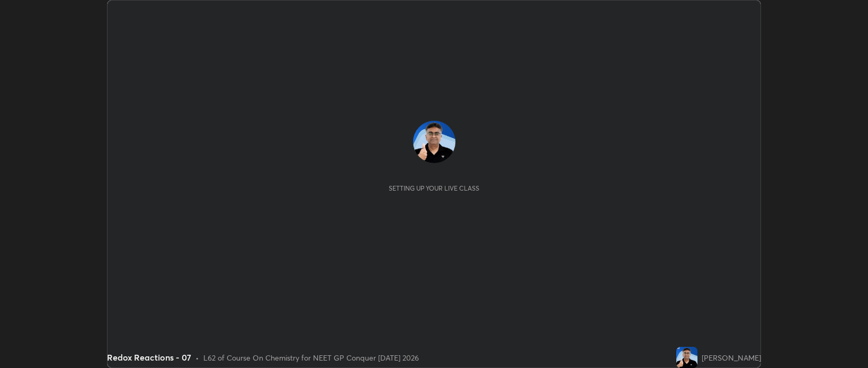  What do you see at coordinates (149, 357) in the screenshot?
I see `div: Redox Reactions - 07` at bounding box center [149, 357].